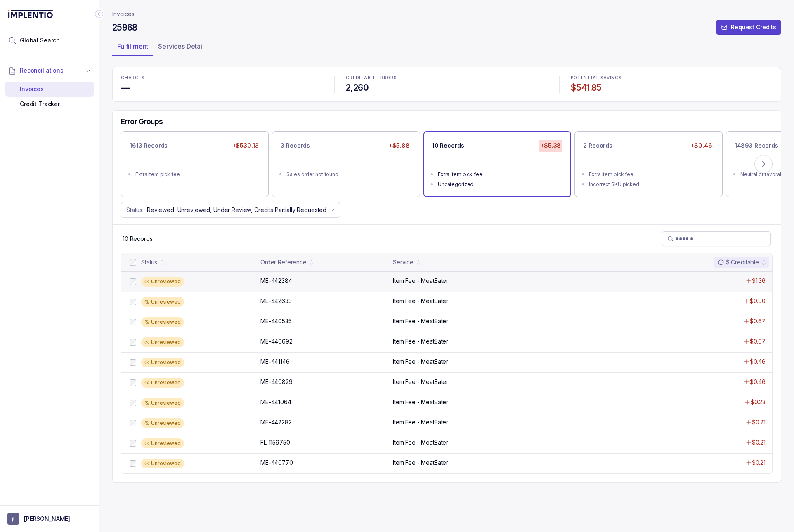 The width and height of the screenshot is (794, 532). Describe the element at coordinates (149, 145) in the screenshot. I see `p: 1613 Records` at that location.